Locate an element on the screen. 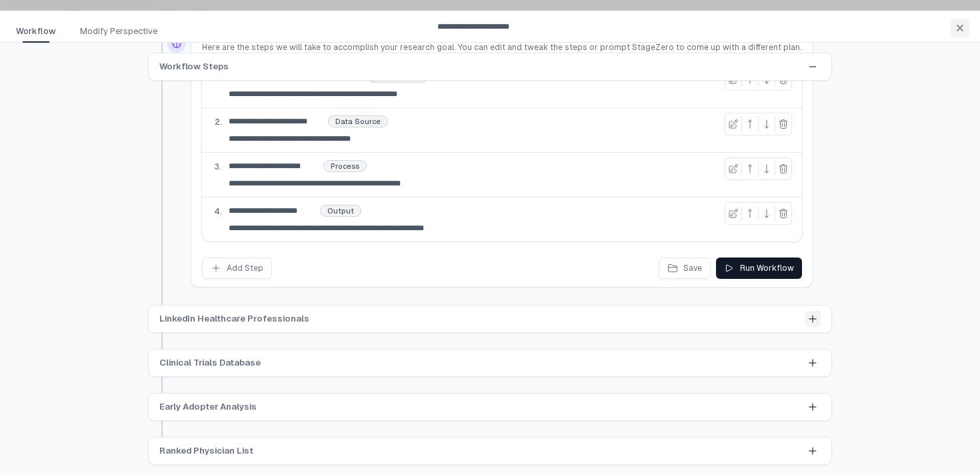 This screenshot has width=980, height=475. span: Early Adopter Analysis is located at coordinates (208, 407).